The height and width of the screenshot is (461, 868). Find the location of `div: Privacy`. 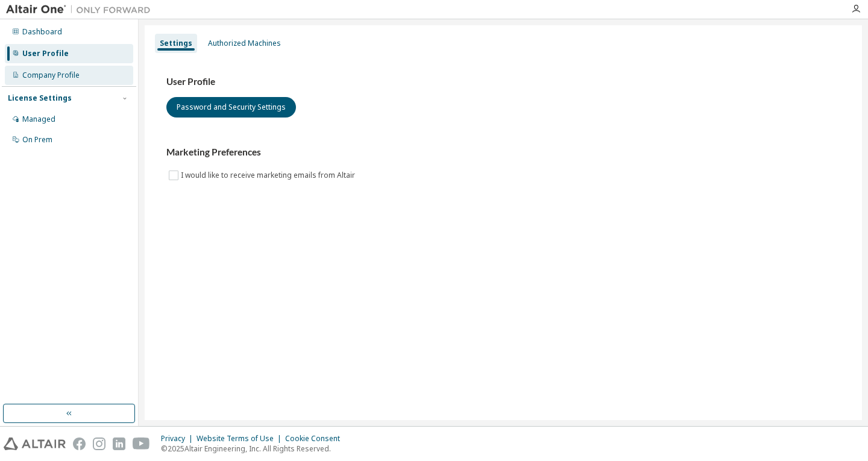

div: Privacy is located at coordinates (178, 439).